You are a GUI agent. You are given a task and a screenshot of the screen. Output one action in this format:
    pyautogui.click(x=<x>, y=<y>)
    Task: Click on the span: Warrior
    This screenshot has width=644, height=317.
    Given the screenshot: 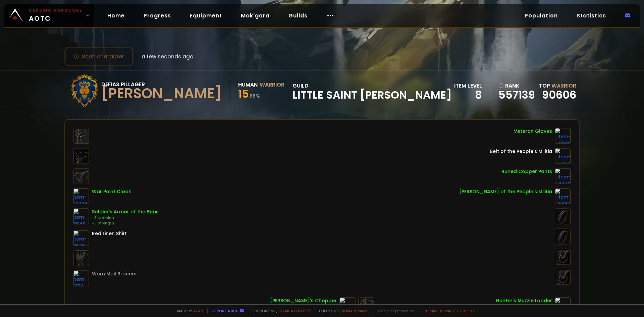 What is the action you would take?
    pyautogui.click(x=564, y=86)
    